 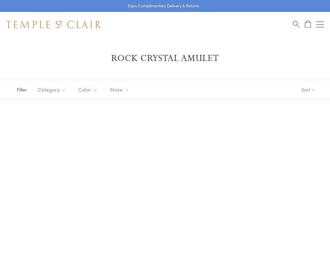 I want to click on span: Color, so click(x=89, y=90).